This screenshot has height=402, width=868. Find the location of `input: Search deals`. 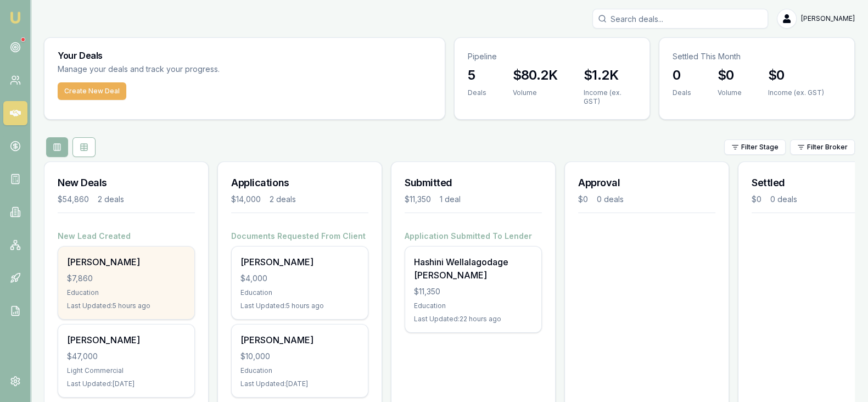

input: Search deals is located at coordinates (680, 18).